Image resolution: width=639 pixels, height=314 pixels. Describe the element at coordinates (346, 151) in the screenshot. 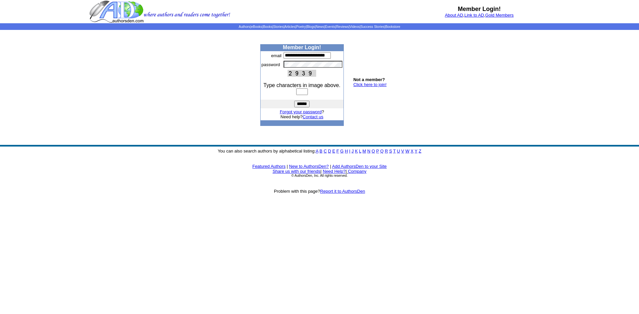

I see `a: H` at that location.